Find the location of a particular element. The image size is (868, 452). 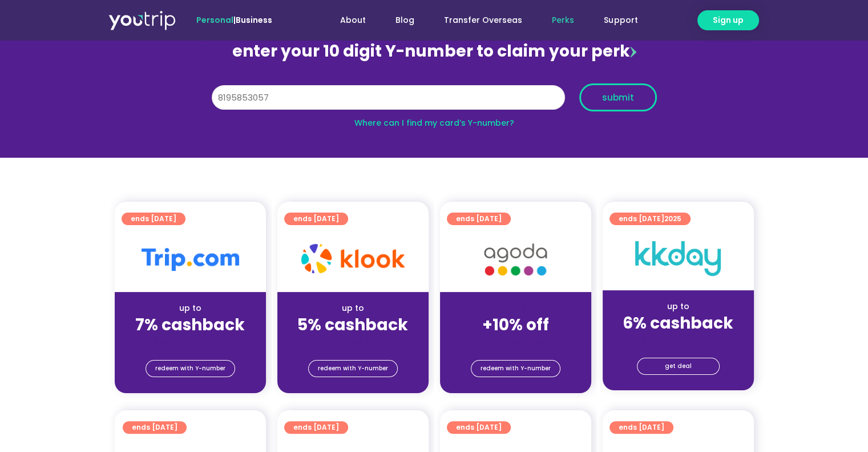

span: Sign up is located at coordinates (728, 20).